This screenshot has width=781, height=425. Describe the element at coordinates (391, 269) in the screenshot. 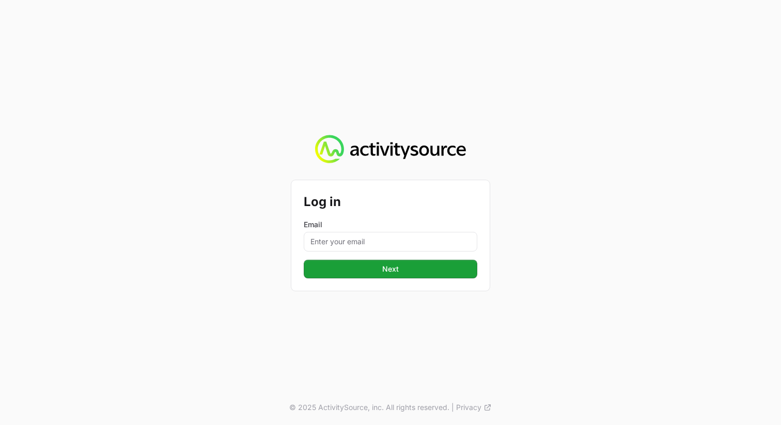

I see `span: Next` at that location.